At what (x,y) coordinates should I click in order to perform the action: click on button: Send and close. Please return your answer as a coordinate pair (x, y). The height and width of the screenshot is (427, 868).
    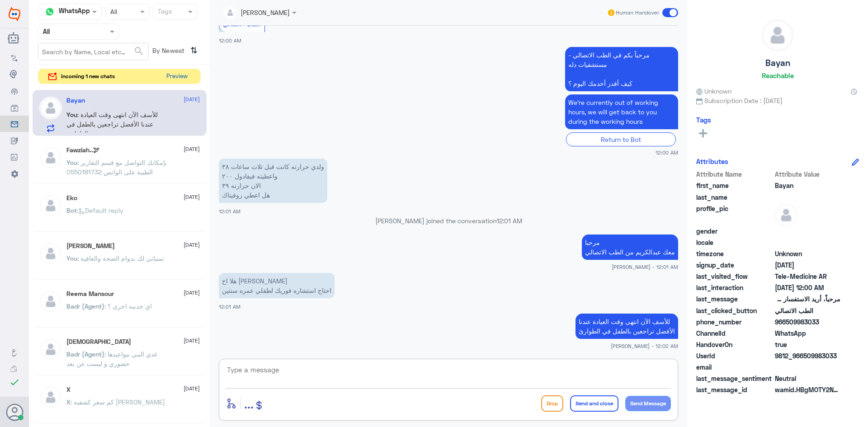
    Looking at the image, I should click on (593, 404).